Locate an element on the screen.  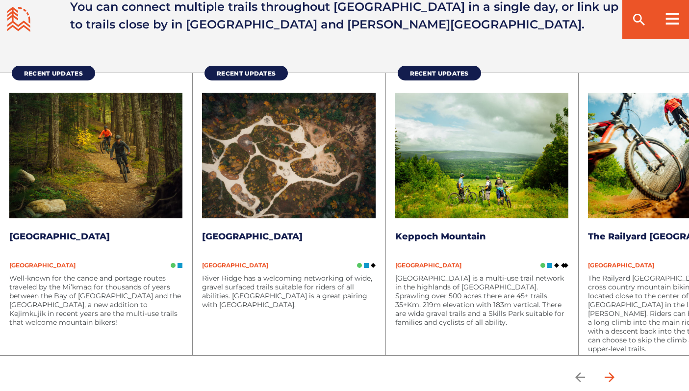
p: Well-known for the canoe and portage routes traveled by the Mi’kmaq for thousands of years betwee... is located at coordinates (96, 300).